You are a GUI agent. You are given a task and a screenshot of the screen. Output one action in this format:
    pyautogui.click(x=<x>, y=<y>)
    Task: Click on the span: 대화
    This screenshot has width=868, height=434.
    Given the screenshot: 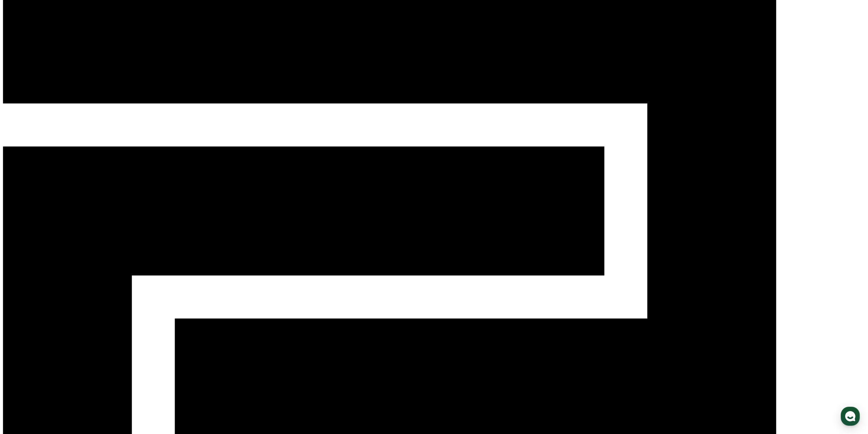 What is the action you would take?
    pyautogui.click(x=66, y=230)
    